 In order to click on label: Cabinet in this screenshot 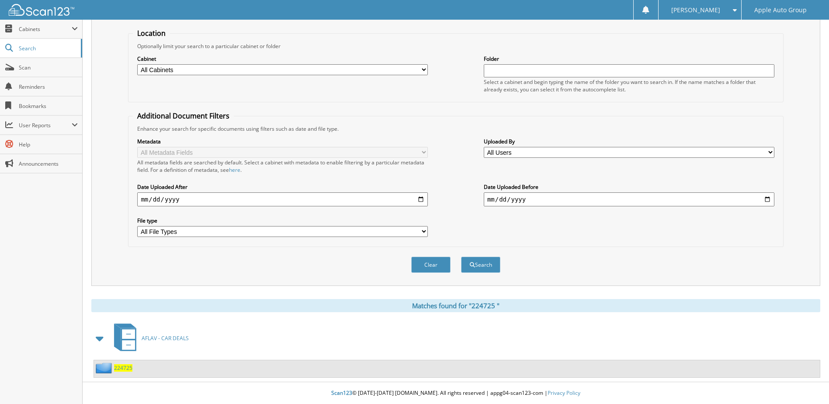, I will do `click(282, 59)`.